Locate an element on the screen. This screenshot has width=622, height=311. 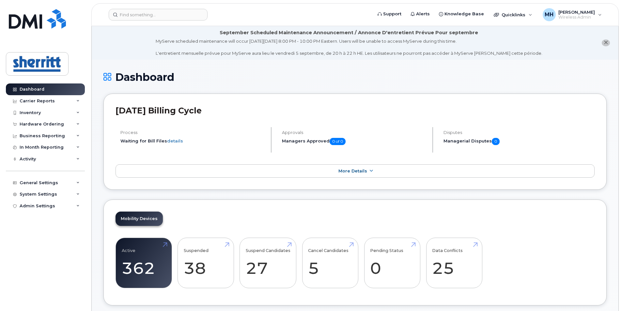
h1: Dashboard is located at coordinates (355, 77).